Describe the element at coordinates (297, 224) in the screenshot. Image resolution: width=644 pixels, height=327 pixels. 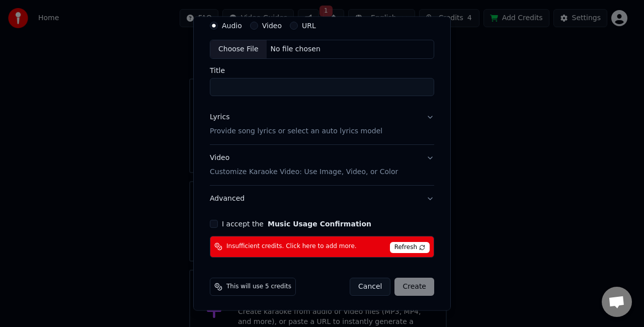
I see `label: I accept the` at that location.